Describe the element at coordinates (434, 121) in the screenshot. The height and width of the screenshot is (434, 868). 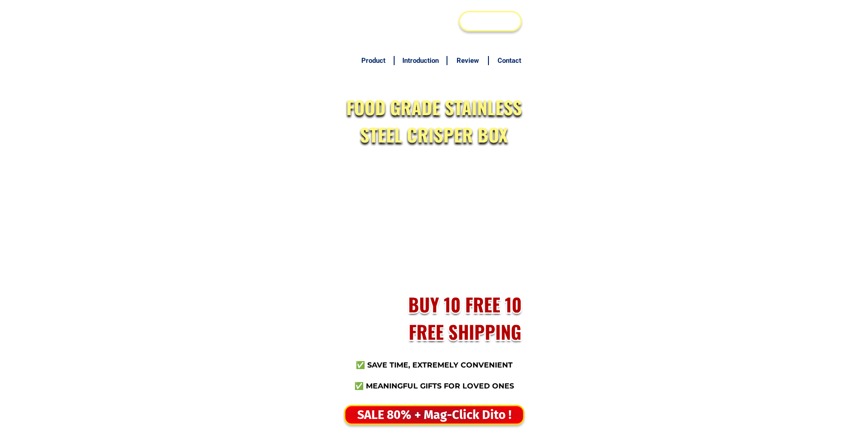
I see `h2: FOOD GRADE STAINLESS STEEL CRISPER BOX` at that location.